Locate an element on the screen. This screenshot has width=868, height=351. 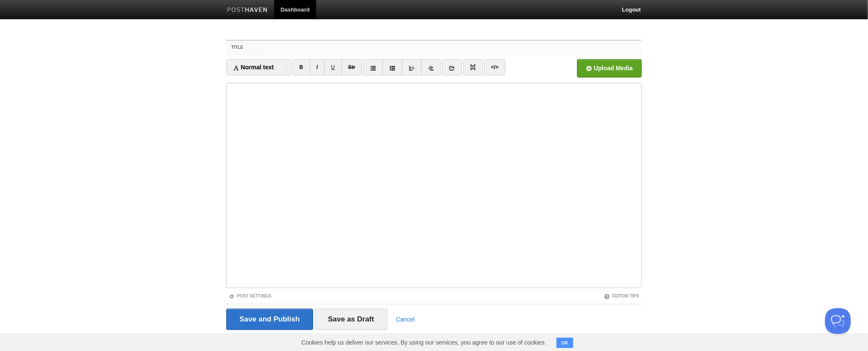
input: Save as Draft is located at coordinates (351, 319).